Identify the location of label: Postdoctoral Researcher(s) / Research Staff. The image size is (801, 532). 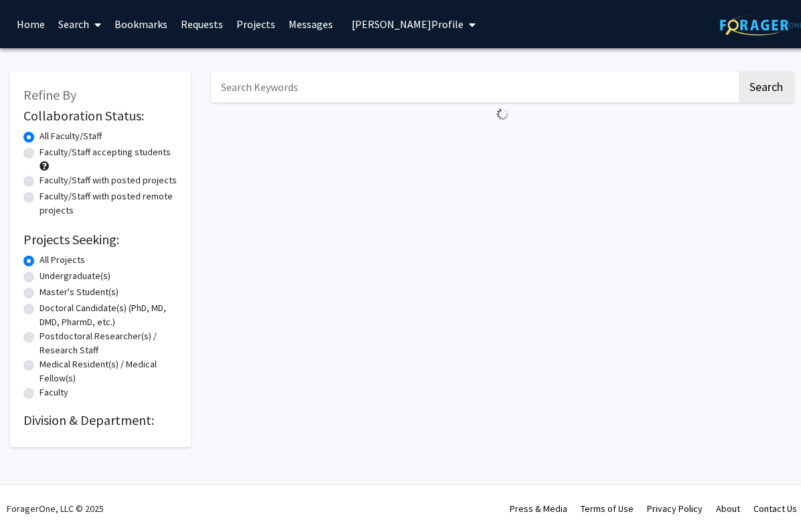
(108, 344).